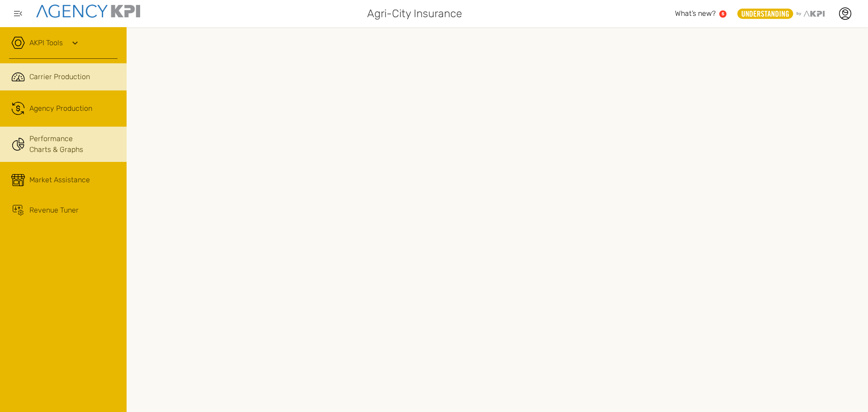 Image resolution: width=868 pixels, height=412 pixels. What do you see at coordinates (59, 77) in the screenshot?
I see `span: Carrier Production` at bounding box center [59, 77].